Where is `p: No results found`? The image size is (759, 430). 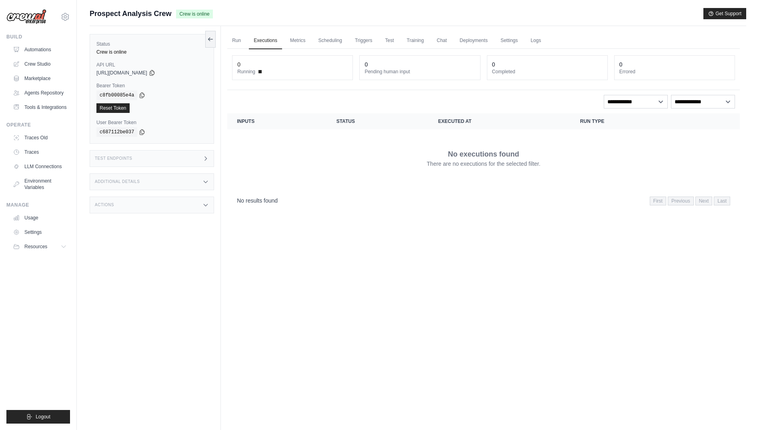
p: No results found is located at coordinates (257, 200).